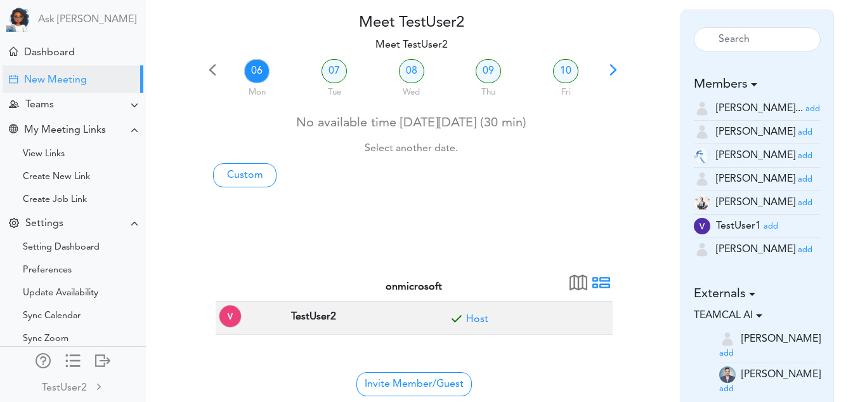 This screenshot has width=853, height=402. Describe the element at coordinates (414, 384) in the screenshot. I see `span: Invite Member/Guest to join your Group Free Time Calendar` at that location.